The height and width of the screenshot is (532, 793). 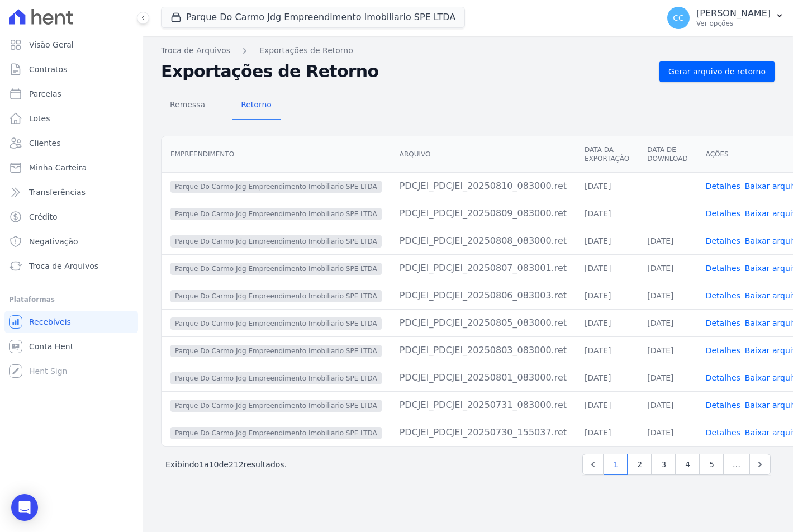 What do you see at coordinates (64, 266) in the screenshot?
I see `span: Troca de Arquivos` at bounding box center [64, 266].